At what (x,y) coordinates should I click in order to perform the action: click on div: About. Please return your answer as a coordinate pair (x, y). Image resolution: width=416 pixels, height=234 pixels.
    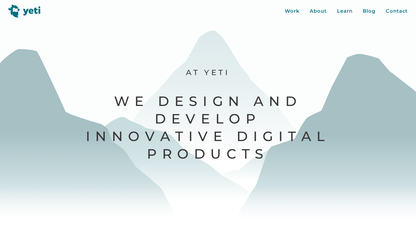
    Looking at the image, I should click on (318, 11).